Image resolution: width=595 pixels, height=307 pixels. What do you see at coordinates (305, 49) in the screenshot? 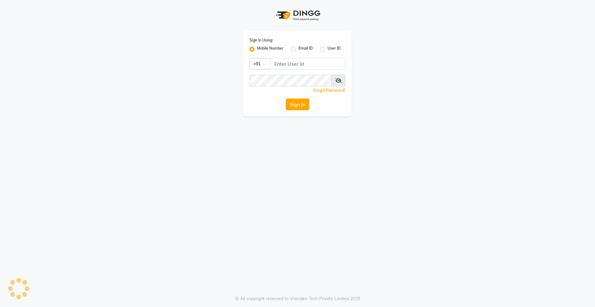
I see `label: Email ID` at bounding box center [305, 49].